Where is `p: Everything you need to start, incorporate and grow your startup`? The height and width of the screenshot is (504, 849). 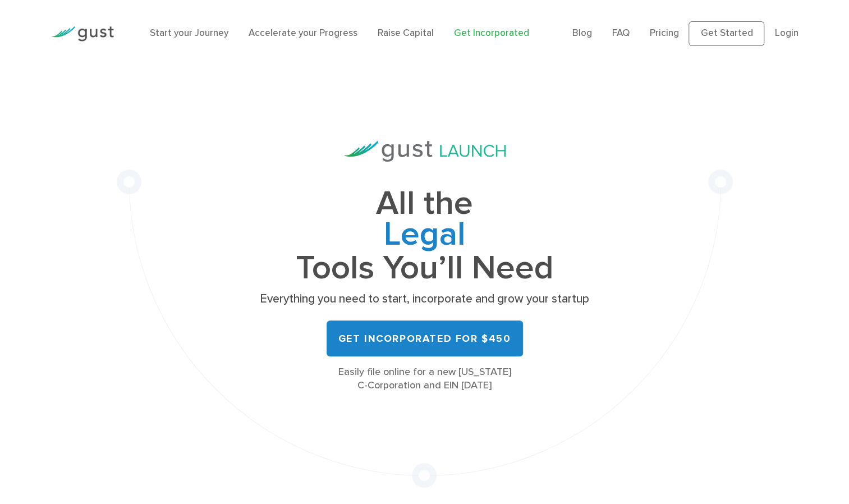 p: Everything you need to start, incorporate and grow your startup is located at coordinates (425, 299).